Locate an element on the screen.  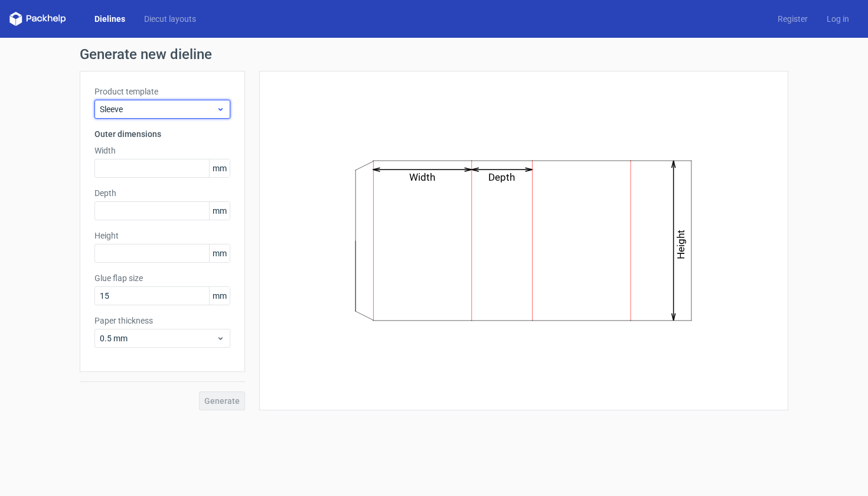
text: Depth is located at coordinates (502, 177).